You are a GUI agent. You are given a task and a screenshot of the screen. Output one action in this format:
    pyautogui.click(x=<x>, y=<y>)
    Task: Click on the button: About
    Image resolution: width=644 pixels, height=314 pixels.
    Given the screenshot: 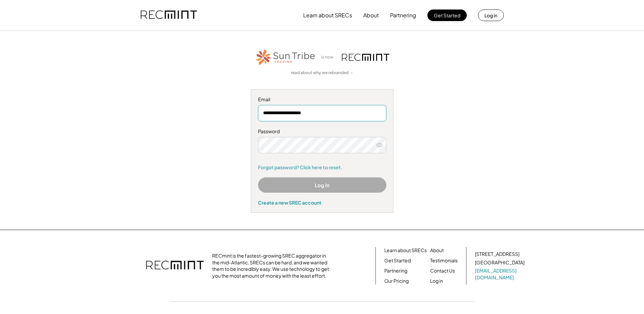 What is the action you would take?
    pyautogui.click(x=371, y=15)
    